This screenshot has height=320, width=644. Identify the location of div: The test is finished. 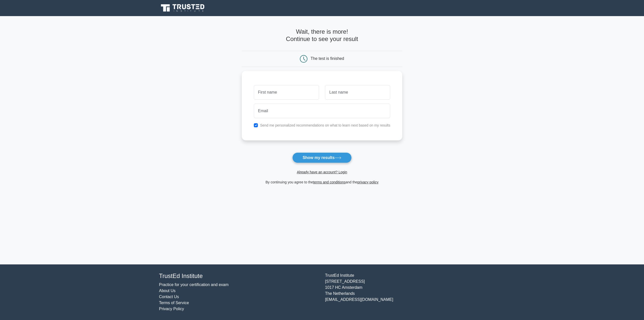
(327, 58).